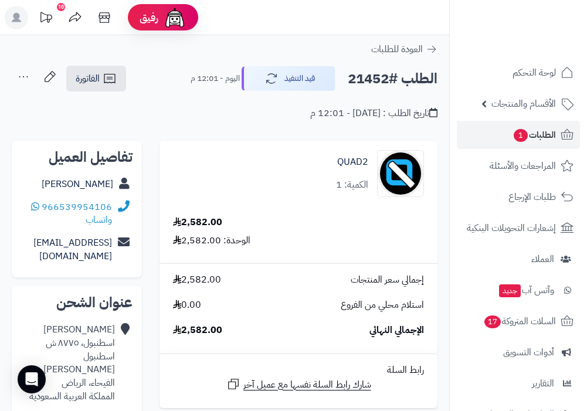 Image resolution: width=587 pixels, height=411 pixels. Describe the element at coordinates (404, 49) in the screenshot. I see `a: العودة للطلبات` at that location.